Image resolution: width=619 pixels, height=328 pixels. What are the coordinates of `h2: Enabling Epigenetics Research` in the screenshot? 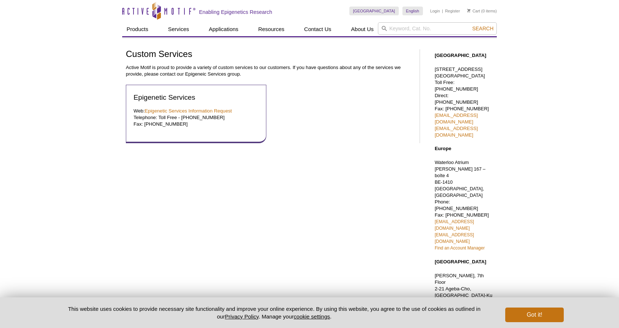 It's located at (236, 12).